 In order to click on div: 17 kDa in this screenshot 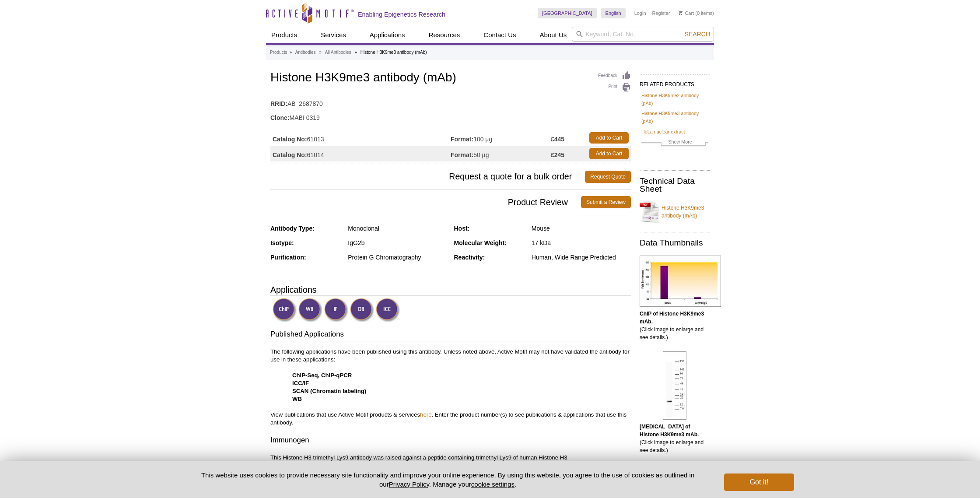, I will do `click(581, 243)`.